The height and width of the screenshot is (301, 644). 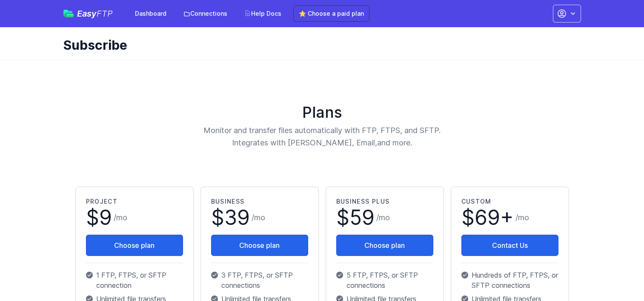 What do you see at coordinates (510, 245) in the screenshot?
I see `a: Contact Us` at bounding box center [510, 245].